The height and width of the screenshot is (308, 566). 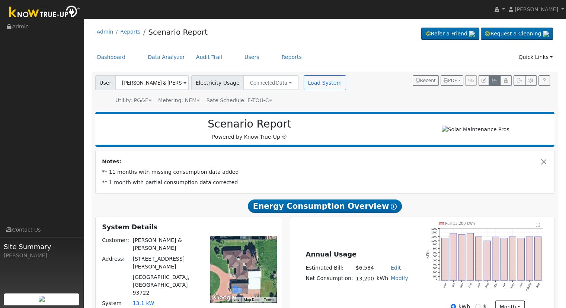 I want to click on button: Connected Data, so click(x=271, y=83).